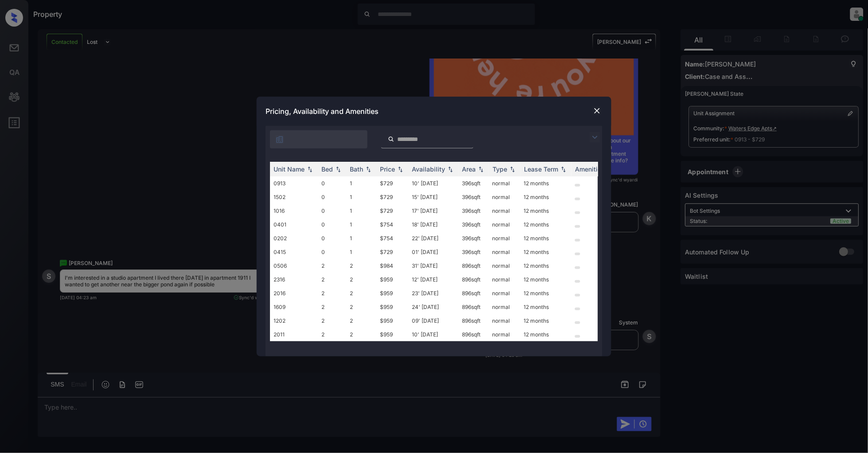 This screenshot has width=868, height=453. I want to click on div: Bath, so click(356, 169).